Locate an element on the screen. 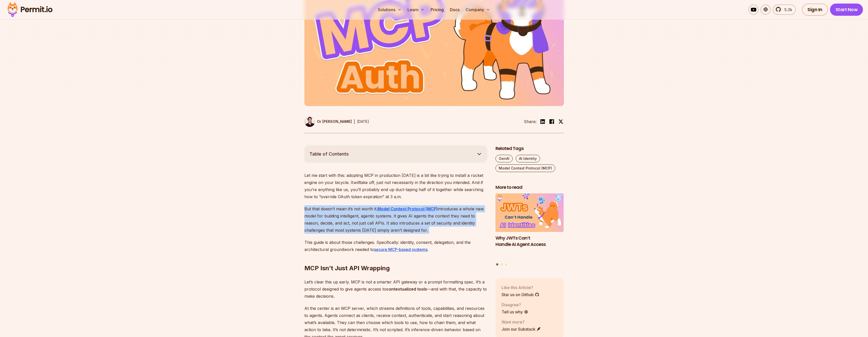 This screenshot has height=337, width=868. img: facebook is located at coordinates (551, 122).